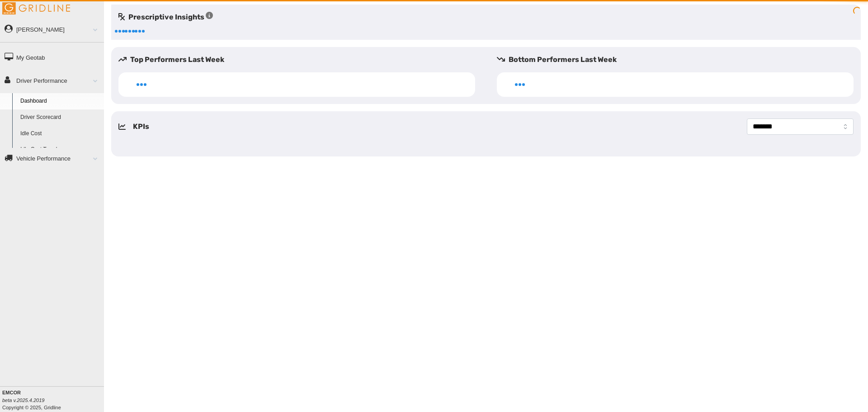 This screenshot has height=412, width=868. Describe the element at coordinates (60, 102) in the screenshot. I see `a: Dashboard` at that location.